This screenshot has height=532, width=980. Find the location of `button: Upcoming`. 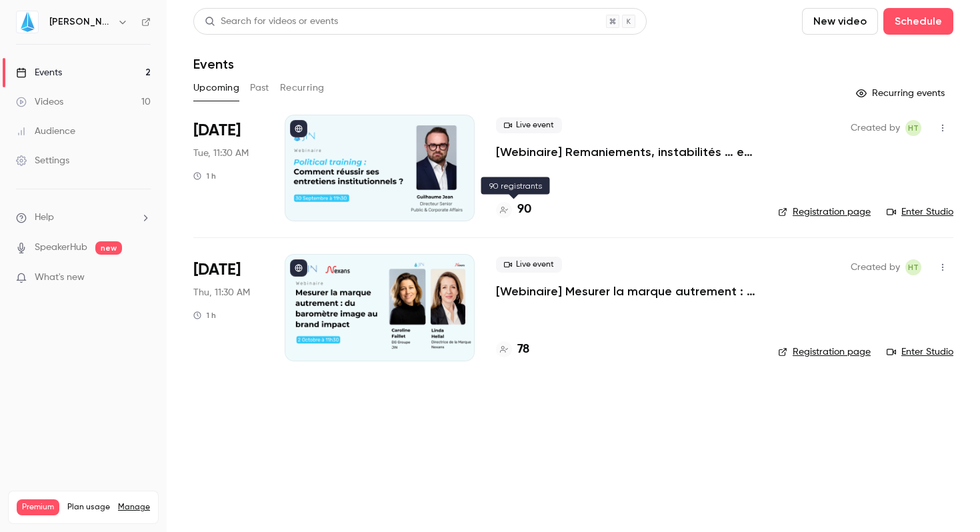

button: Upcoming is located at coordinates (216, 88).